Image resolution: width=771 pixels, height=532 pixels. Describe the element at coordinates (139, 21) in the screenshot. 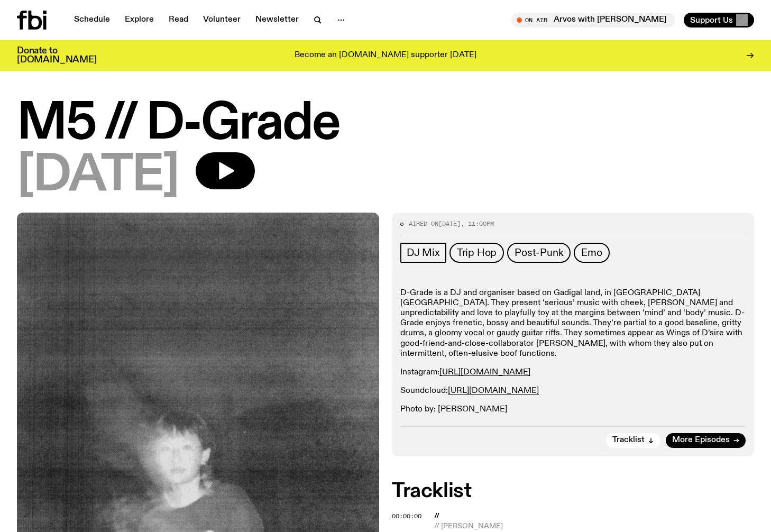

I see `a: Explore` at that location.